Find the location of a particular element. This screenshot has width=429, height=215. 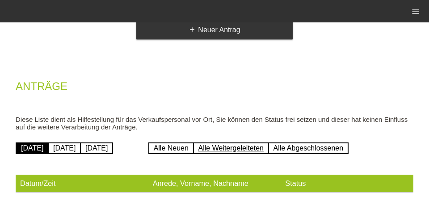

h2: Anträge is located at coordinates (215, 89).